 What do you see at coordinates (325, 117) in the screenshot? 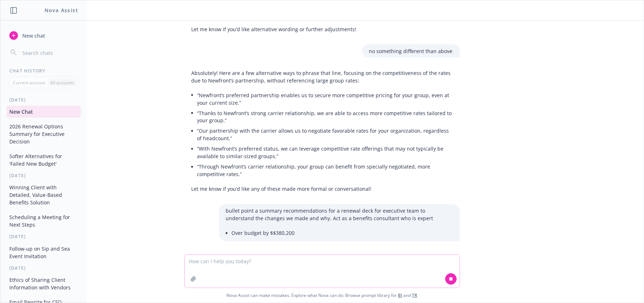
I see `li: “Thanks to Newfront’s strong carrier relationship, we are able to access more competitive rates t...` at bounding box center [325, 117].